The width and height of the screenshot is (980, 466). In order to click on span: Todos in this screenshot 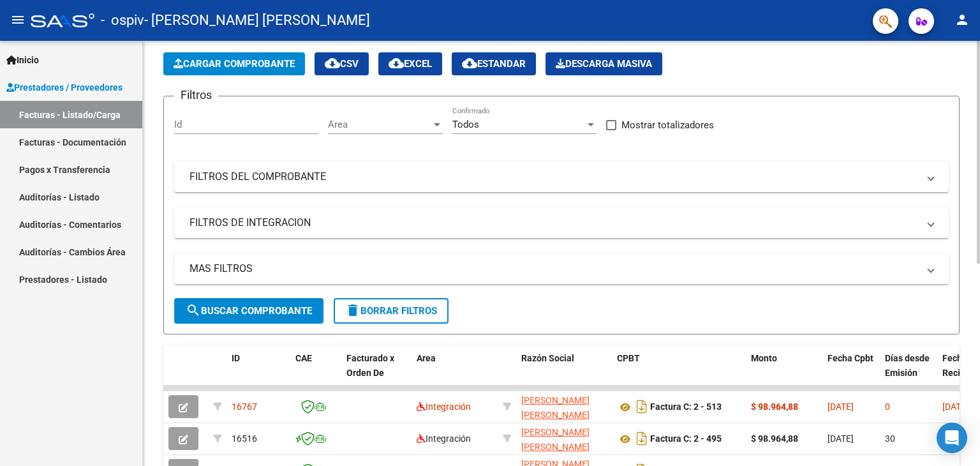, I will do `click(466, 124)`.